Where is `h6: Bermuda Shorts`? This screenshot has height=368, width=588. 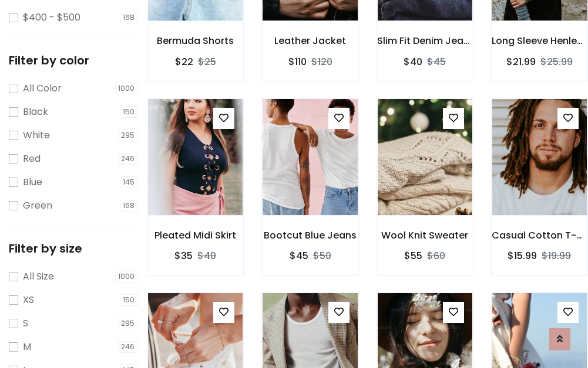
h6: Bermuda Shorts is located at coordinates (195, 40).